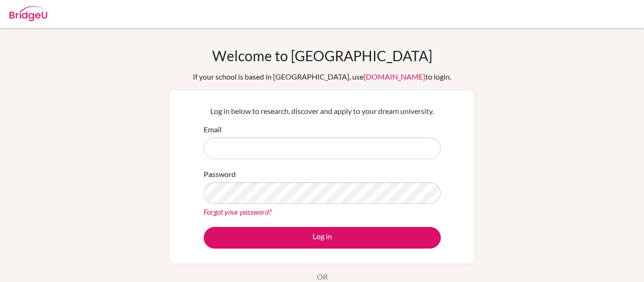  Describe the element at coordinates (238, 211) in the screenshot. I see `a: Forgot your password?` at that location.